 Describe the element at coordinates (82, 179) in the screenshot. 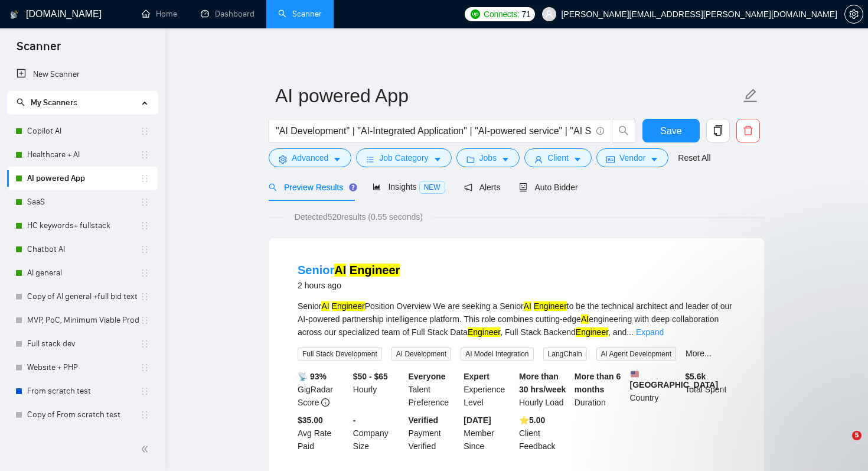

I see `li: AI powered App` at that location.